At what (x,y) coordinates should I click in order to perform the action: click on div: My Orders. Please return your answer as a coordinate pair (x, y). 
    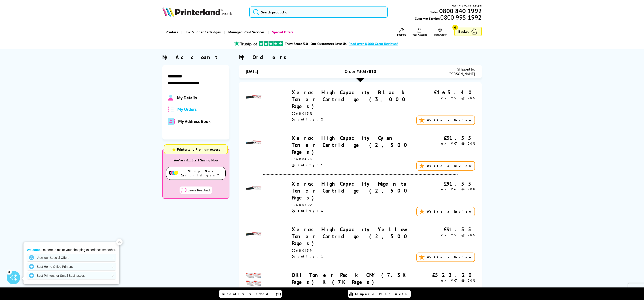
    Looking at the image, I should click on (360, 57).